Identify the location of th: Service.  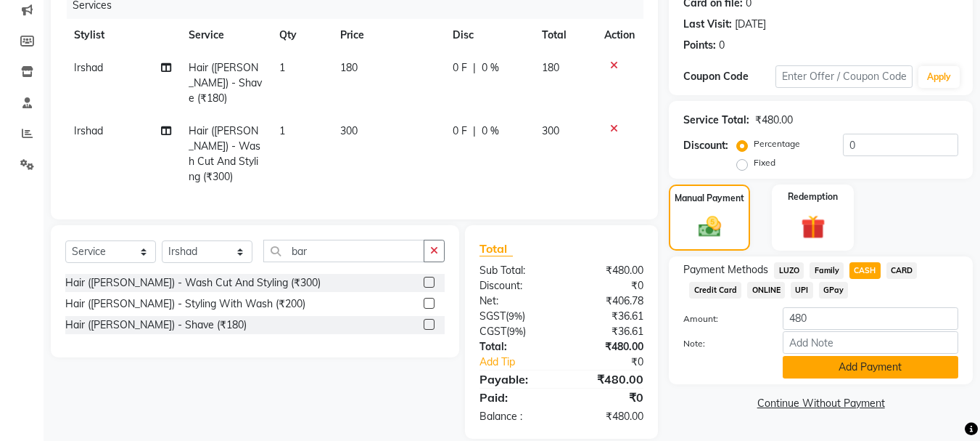
(225, 35).